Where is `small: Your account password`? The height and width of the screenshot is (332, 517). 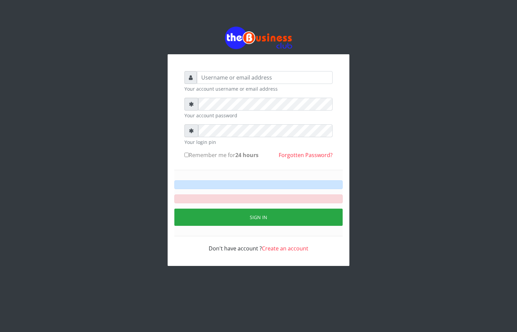 small: Your account password is located at coordinates (259, 115).